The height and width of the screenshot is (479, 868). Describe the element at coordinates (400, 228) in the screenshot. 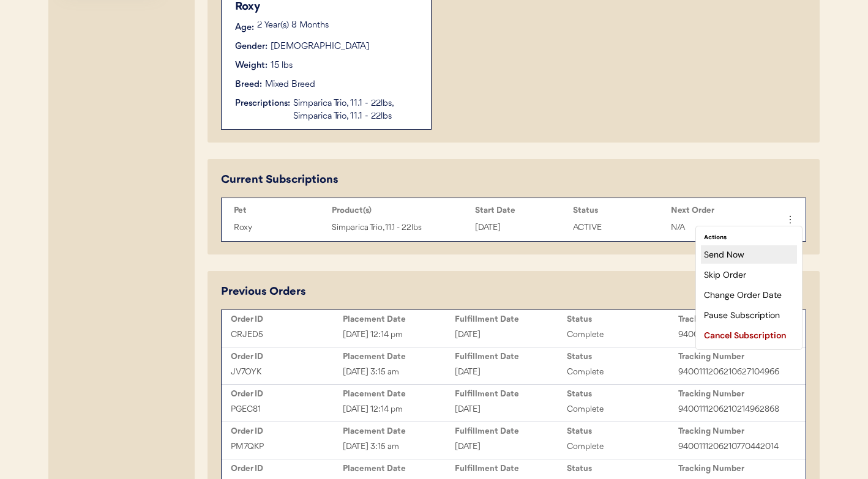

I see `div: Simparica Trio, 11.1 - 22lbs` at that location.